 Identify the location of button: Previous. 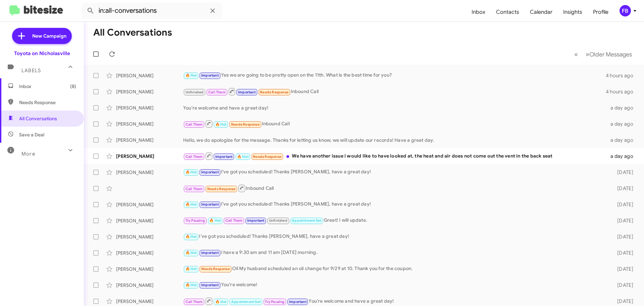
(576, 54).